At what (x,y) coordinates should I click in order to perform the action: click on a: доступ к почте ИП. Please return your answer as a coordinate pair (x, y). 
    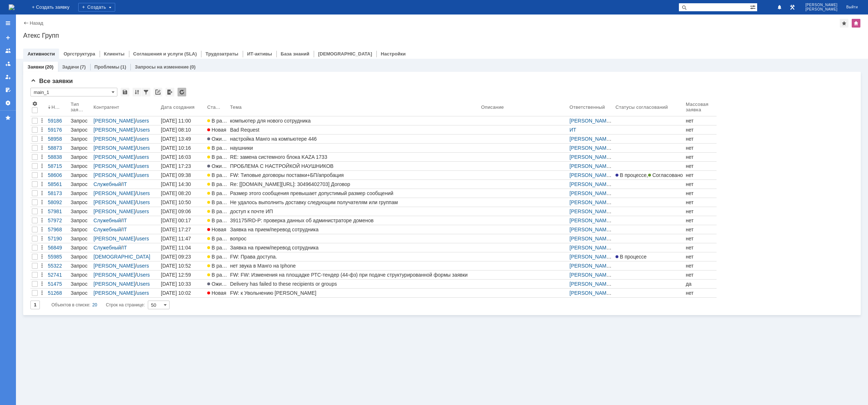
    Looking at the image, I should click on (354, 211).